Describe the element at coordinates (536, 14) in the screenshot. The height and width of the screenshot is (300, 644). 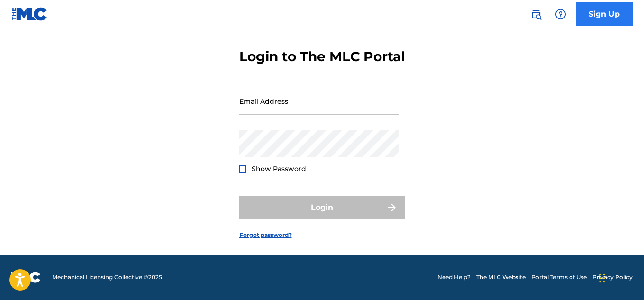
I see `a: Public Search` at that location.